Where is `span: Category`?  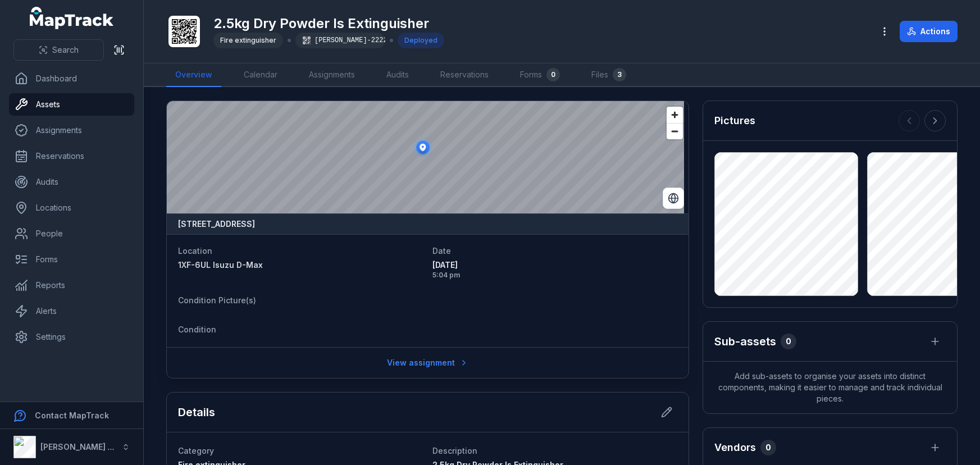
span: Category is located at coordinates (196, 450).